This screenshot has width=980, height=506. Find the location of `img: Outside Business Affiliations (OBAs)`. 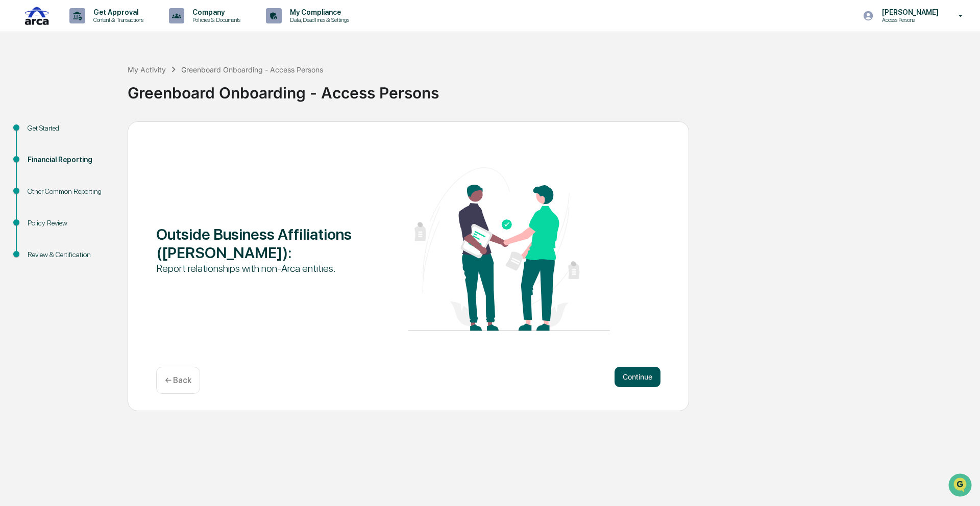

img: Outside Business Affiliations (OBAs) is located at coordinates (509, 249).